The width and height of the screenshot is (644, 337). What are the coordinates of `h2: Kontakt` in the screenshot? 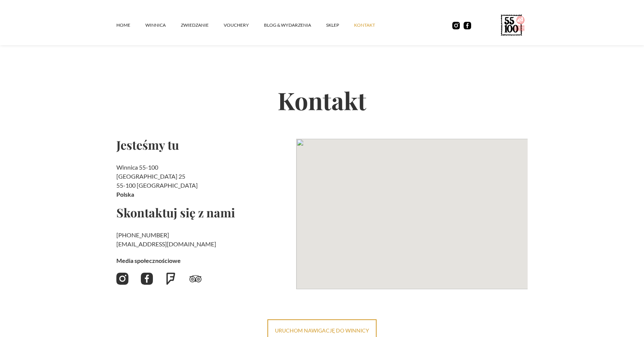 It's located at (322, 100).